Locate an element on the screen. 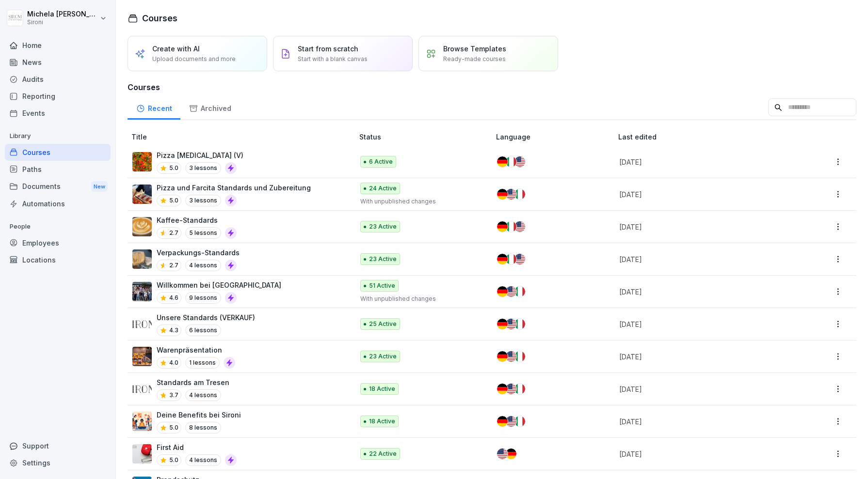 The image size is (868, 479). p: Start with a blank canvas is located at coordinates (333, 59).